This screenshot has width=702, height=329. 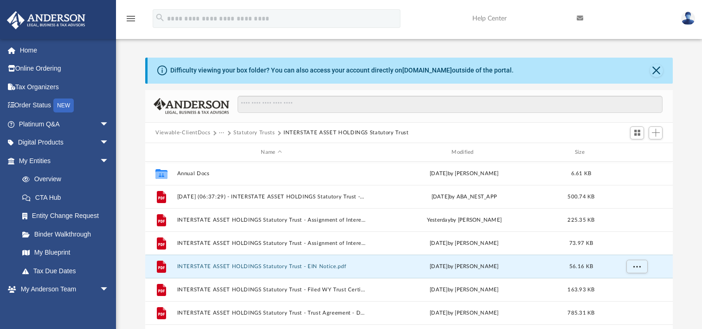 What do you see at coordinates (582, 152) in the screenshot?
I see `div: Size` at bounding box center [582, 152].